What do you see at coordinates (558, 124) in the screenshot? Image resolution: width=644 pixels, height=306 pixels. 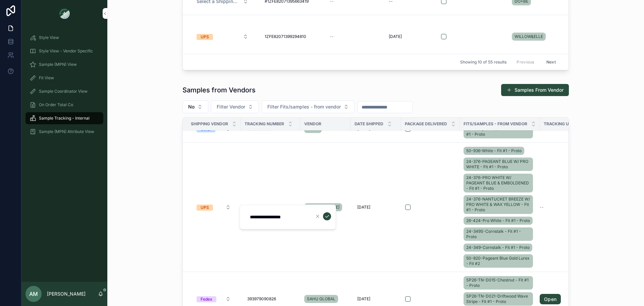 I see `span: Tracking URL` at bounding box center [558, 124].